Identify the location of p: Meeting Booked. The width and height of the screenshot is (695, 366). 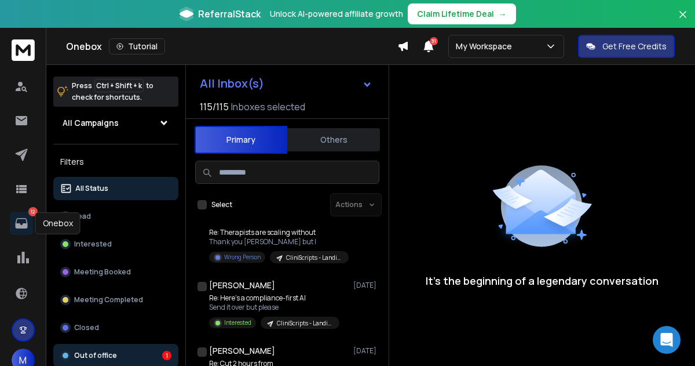
(103, 272).